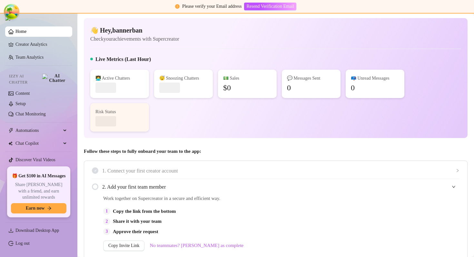  I want to click on span: Resend Verification Email, so click(270, 6).